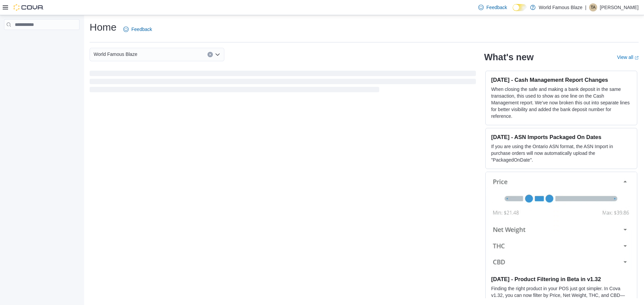 This screenshot has height=305, width=644. I want to click on h1: Home, so click(103, 27).